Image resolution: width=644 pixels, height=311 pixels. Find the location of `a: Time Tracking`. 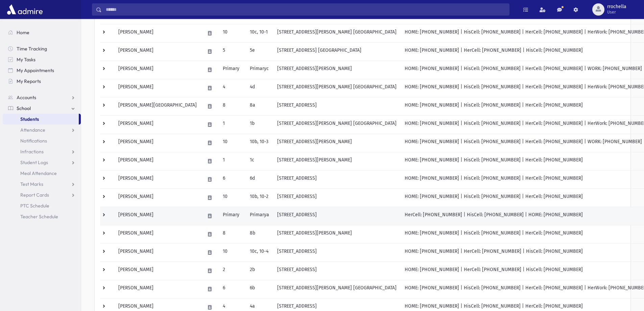

a: Time Tracking is located at coordinates (42, 48).